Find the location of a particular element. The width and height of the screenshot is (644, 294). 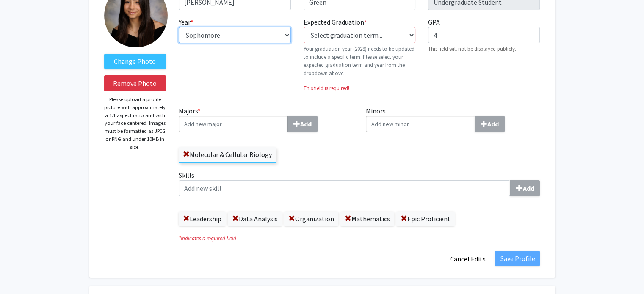

input: SkillsAdd is located at coordinates (344, 188).